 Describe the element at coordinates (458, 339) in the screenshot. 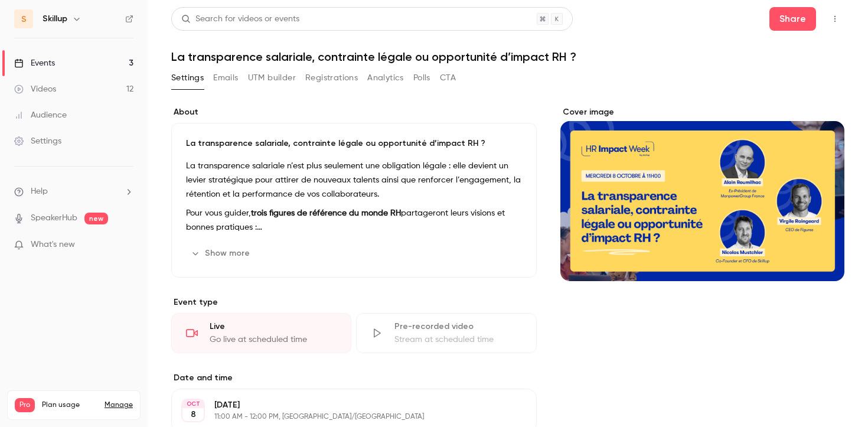

I see `div: Stream at scheduled time` at that location.